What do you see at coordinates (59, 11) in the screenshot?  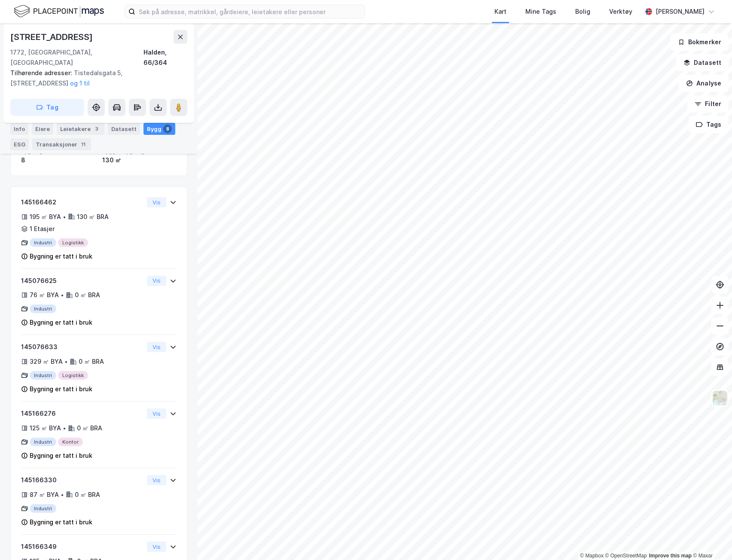 I see `img: logo.f888ab2527a4732fd821a326f86c7f29.svg` at bounding box center [59, 11].